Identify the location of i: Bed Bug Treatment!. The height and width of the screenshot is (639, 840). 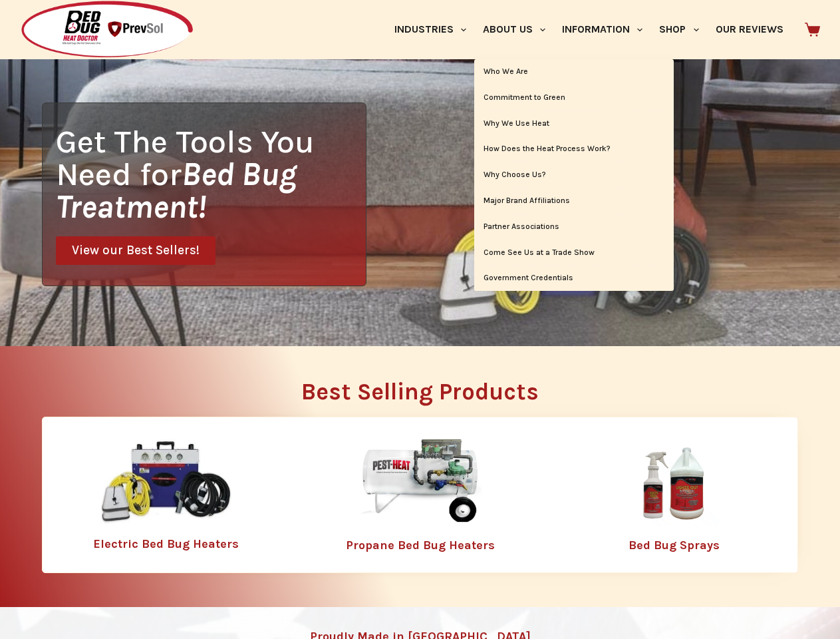
(176, 191).